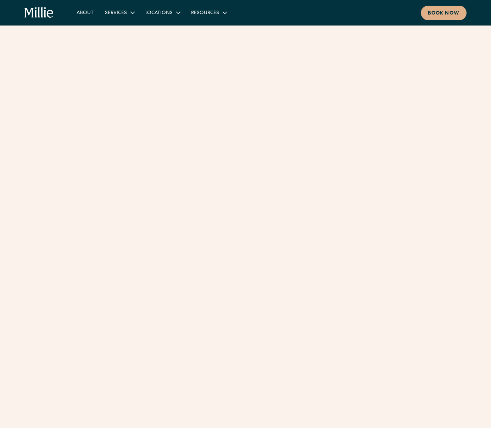  I want to click on a: Book now, so click(443, 13).